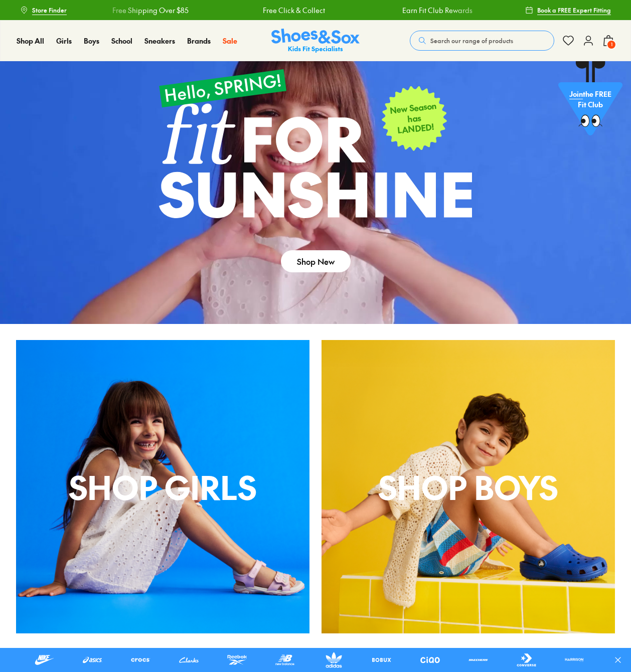 The height and width of the screenshot is (672, 631). I want to click on span: Store Finder, so click(49, 10).